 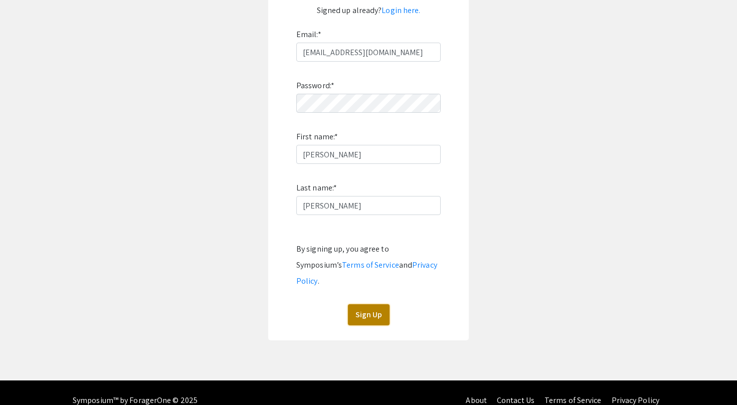 I want to click on label: Email:, so click(x=309, y=35).